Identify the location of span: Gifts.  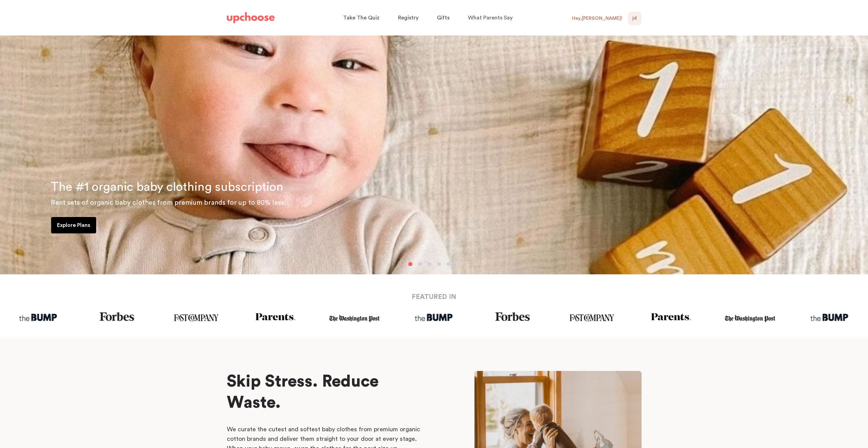
(443, 18).